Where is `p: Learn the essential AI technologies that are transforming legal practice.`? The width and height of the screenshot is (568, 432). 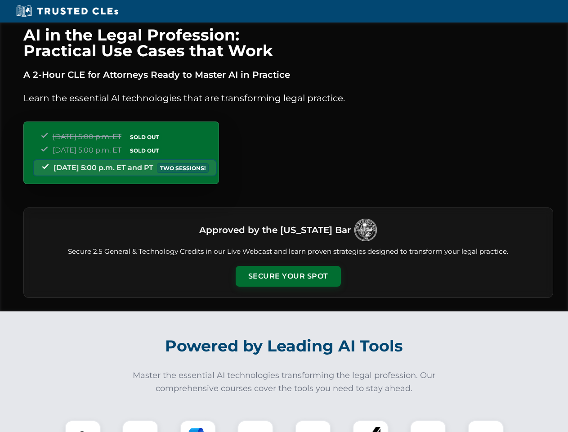
p: Learn the essential AI technologies that are transforming legal practice. is located at coordinates (288, 98).